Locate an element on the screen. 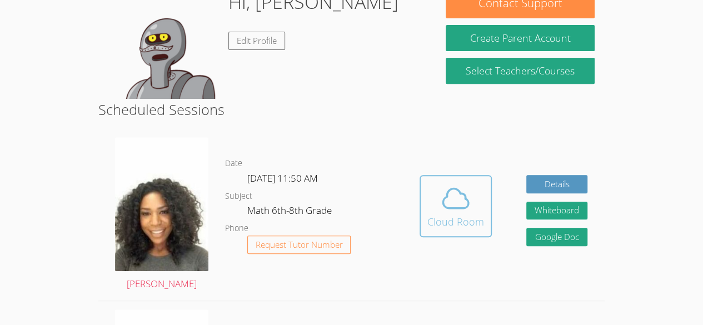 The width and height of the screenshot is (703, 325). a: Google Doc is located at coordinates (557, 237).